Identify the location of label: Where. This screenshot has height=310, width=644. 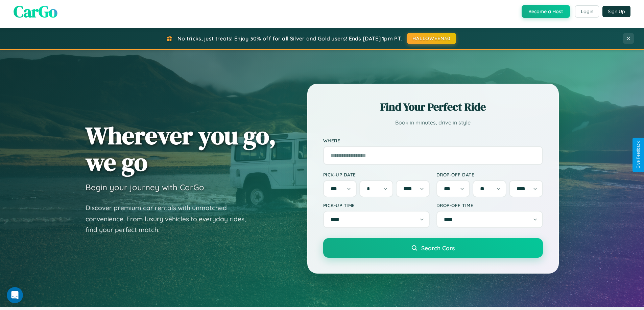
(433, 140).